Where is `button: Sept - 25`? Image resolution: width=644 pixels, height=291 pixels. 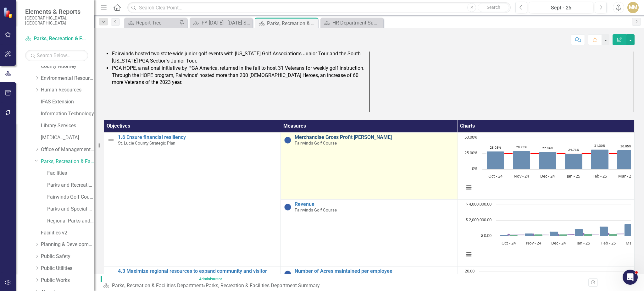 button: Sept - 25 is located at coordinates (561, 8).